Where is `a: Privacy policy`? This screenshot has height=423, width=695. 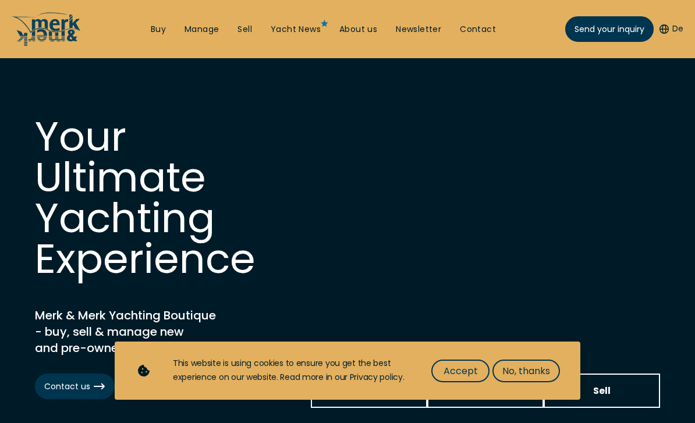
a: Privacy policy is located at coordinates (376, 377).